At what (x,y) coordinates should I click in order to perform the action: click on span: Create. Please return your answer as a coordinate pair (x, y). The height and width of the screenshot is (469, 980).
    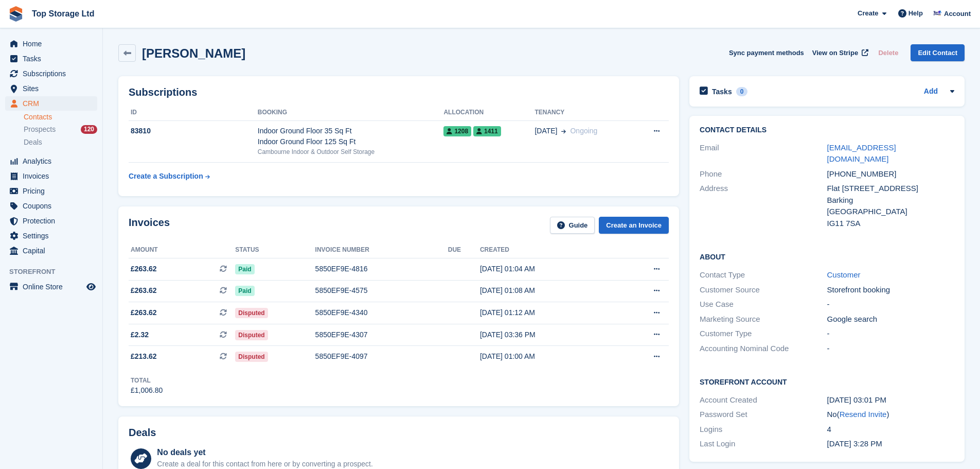
    Looking at the image, I should click on (868, 14).